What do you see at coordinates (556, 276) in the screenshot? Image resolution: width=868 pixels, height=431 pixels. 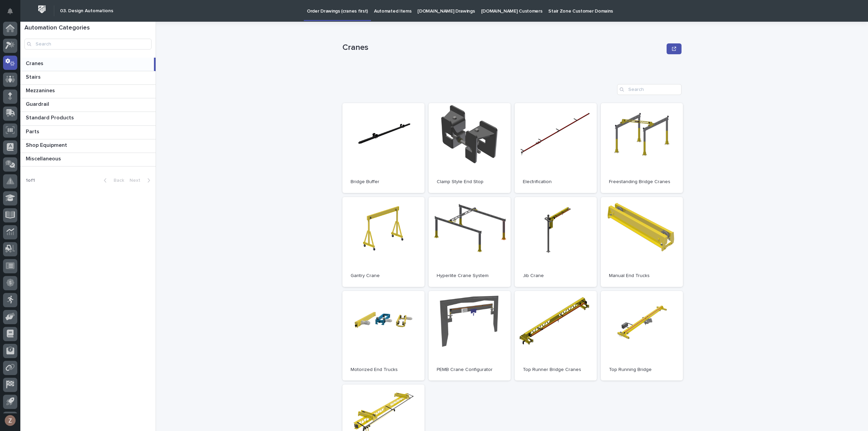 I see `p: Jib Crane` at bounding box center [556, 276].